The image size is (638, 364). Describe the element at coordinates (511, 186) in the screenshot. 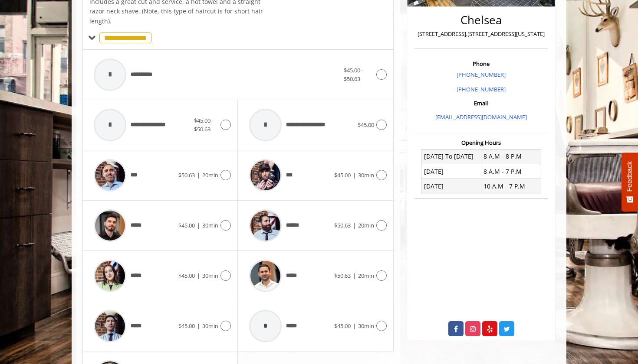

I see `td: 10 A.M - 7 P.M` at that location.